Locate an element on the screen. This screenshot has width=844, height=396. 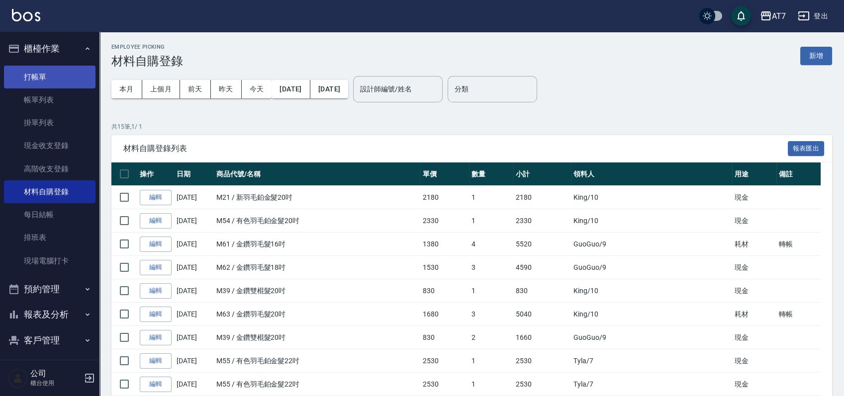
h2: Employee Picking is located at coordinates (147, 47).